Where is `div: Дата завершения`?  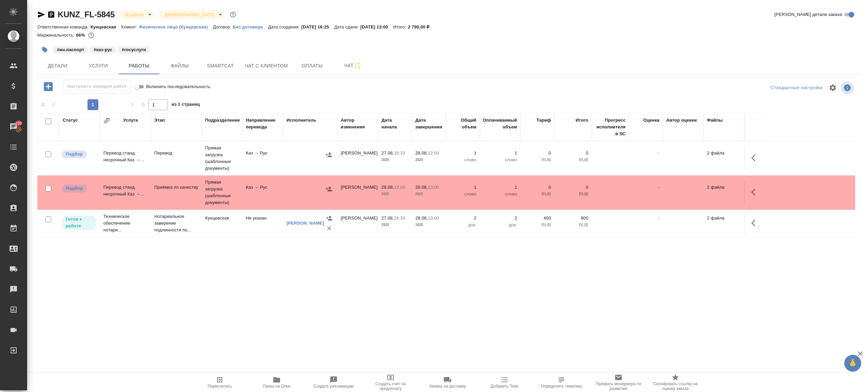 div: Дата завершения is located at coordinates (429, 124).